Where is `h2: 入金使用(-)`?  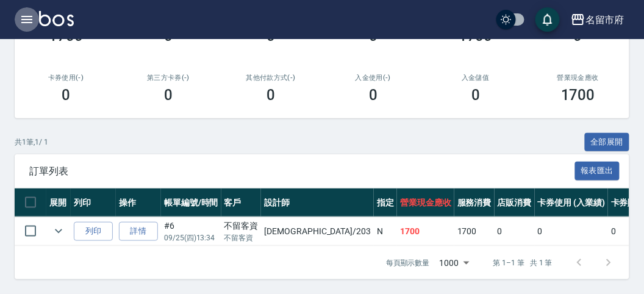
h2: 入金使用(-) is located at coordinates (373, 78).